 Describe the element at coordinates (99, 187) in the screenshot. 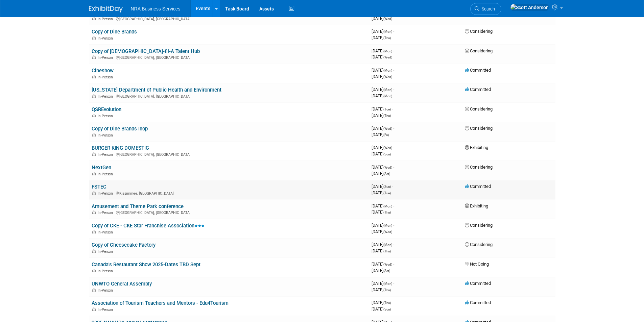

I see `a: FSTEC` at that location.